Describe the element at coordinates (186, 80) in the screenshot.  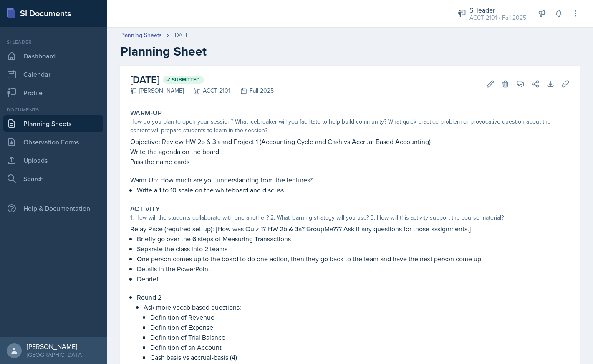
I see `span: Submitted` at that location.